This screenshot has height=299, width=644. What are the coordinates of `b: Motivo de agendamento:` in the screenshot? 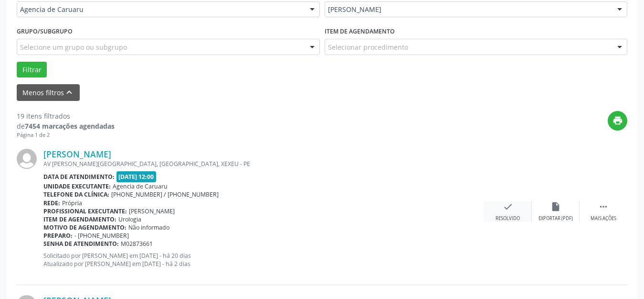 It's located at (85, 227).